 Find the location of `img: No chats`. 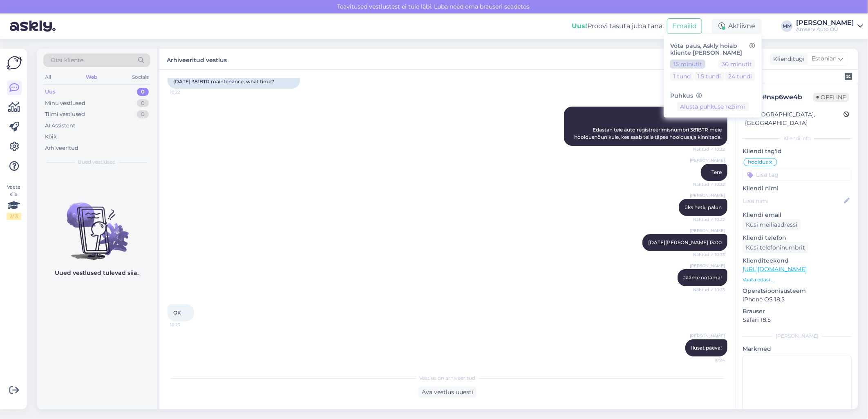

img: No chats is located at coordinates (97, 225).